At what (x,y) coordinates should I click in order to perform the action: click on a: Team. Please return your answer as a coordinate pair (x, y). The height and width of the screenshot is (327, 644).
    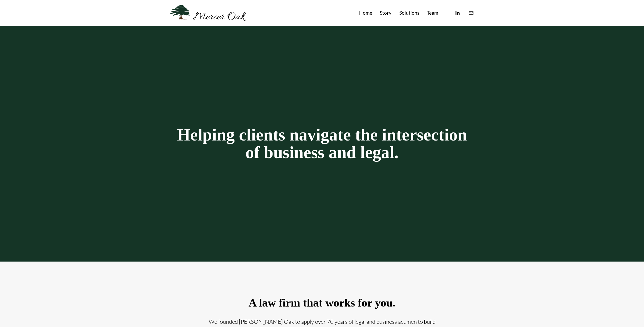
    Looking at the image, I should click on (432, 13).